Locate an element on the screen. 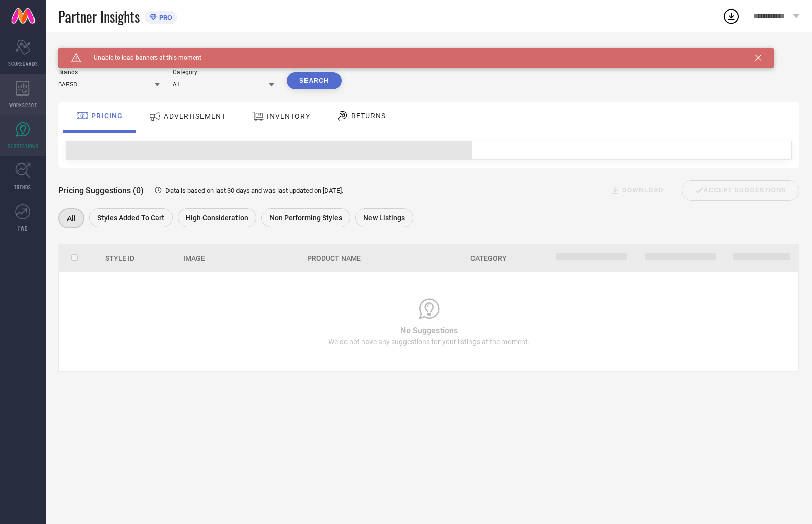  span: PRO is located at coordinates (165, 17).